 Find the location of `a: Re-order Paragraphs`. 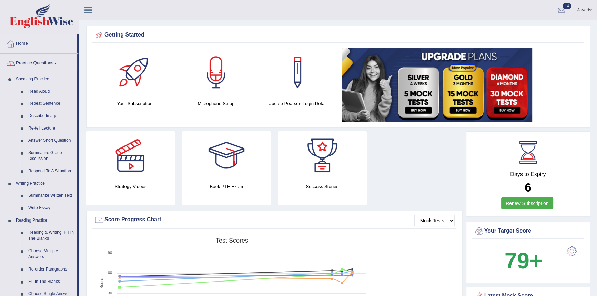

a: Re-order Paragraphs is located at coordinates (51, 270).